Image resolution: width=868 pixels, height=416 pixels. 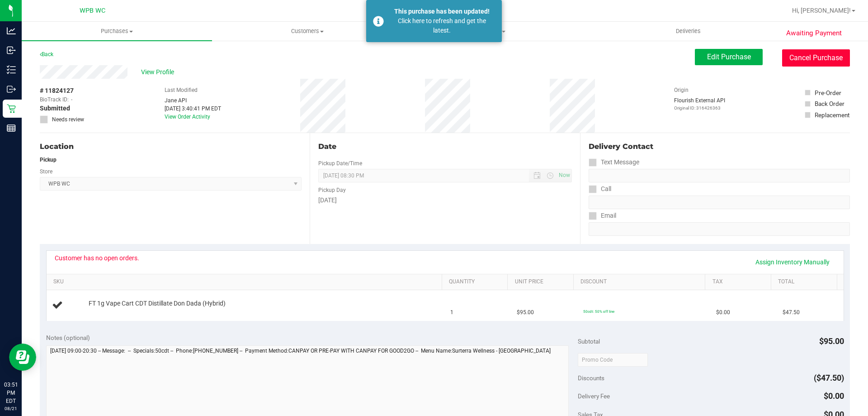 I want to click on p: 03:51 PM EDT, so click(x=11, y=393).